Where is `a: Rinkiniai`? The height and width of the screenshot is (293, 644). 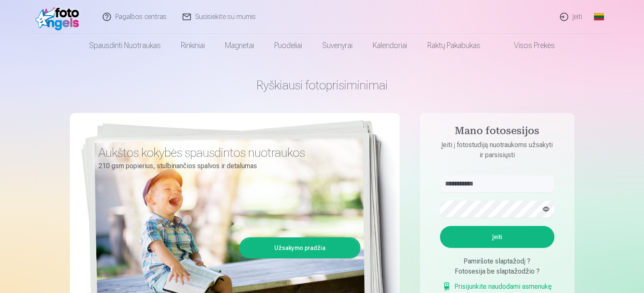 a: Rinkiniai is located at coordinates (193, 45).